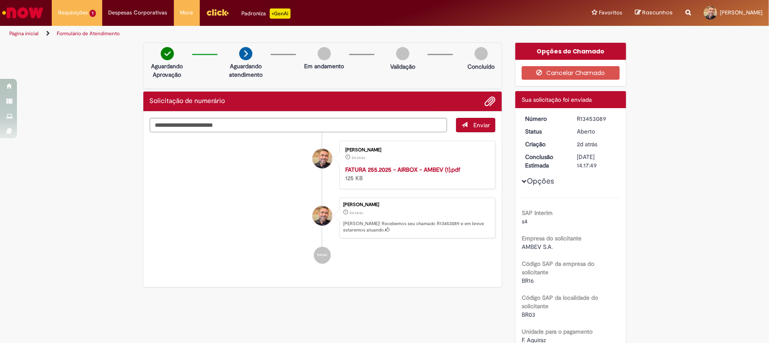 This screenshot has height=343, width=769. Describe the element at coordinates (545, 131) in the screenshot. I see `dt: Status` at that location.